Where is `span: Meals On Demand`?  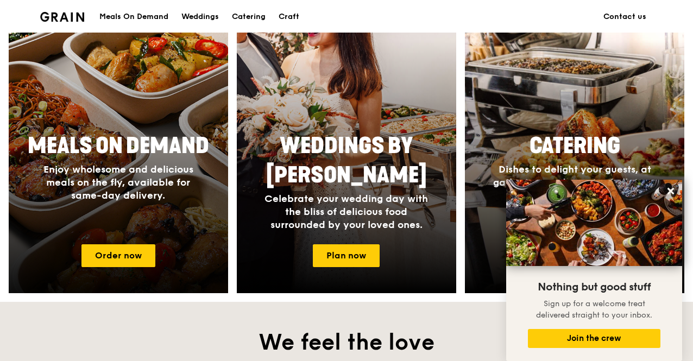 span: Meals On Demand is located at coordinates (118, 146).